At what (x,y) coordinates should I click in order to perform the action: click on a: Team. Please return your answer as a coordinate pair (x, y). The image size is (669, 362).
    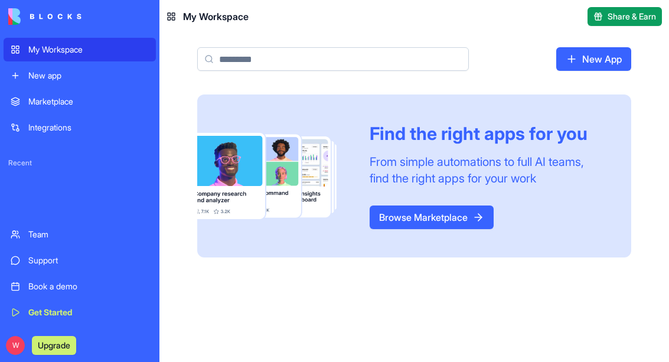
    Looking at the image, I should click on (80, 234).